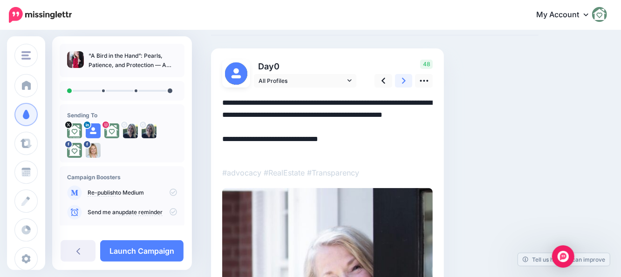  What do you see at coordinates (122, 115) in the screenshot?
I see `h4: Sending To` at bounding box center [122, 115].